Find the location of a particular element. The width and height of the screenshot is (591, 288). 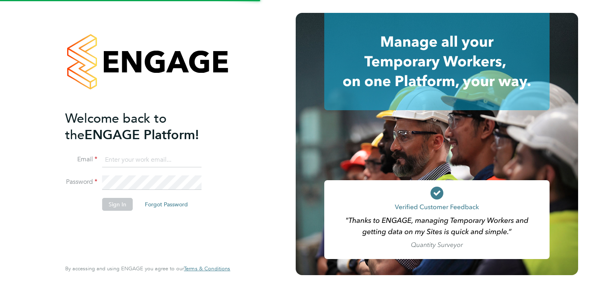

button: Sign In is located at coordinates (117, 204).